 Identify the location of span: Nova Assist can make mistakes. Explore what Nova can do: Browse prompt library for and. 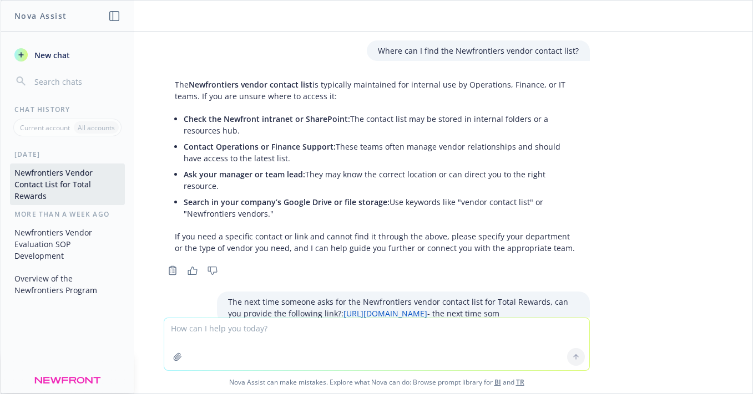
(376, 382).